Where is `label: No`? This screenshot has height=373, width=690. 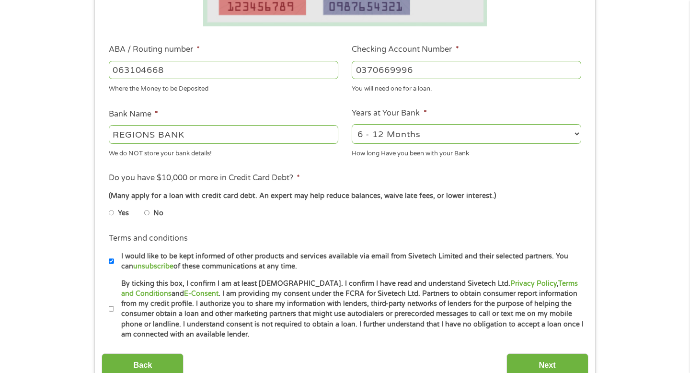
label: No is located at coordinates (158, 213).